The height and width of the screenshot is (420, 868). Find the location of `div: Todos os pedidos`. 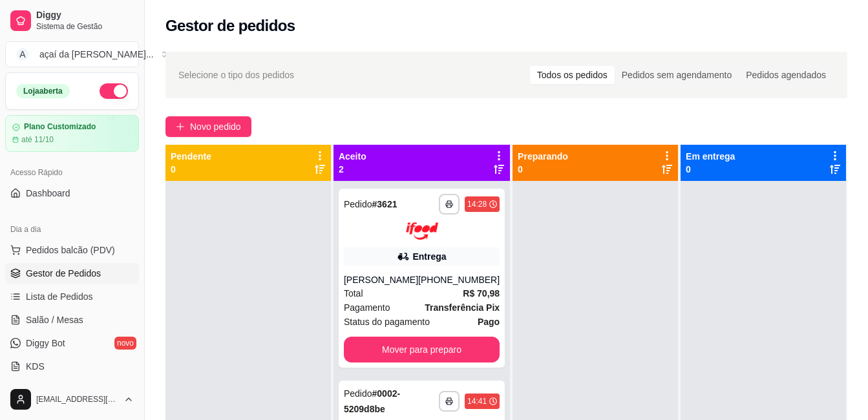

div: Todos os pedidos is located at coordinates (572, 75).